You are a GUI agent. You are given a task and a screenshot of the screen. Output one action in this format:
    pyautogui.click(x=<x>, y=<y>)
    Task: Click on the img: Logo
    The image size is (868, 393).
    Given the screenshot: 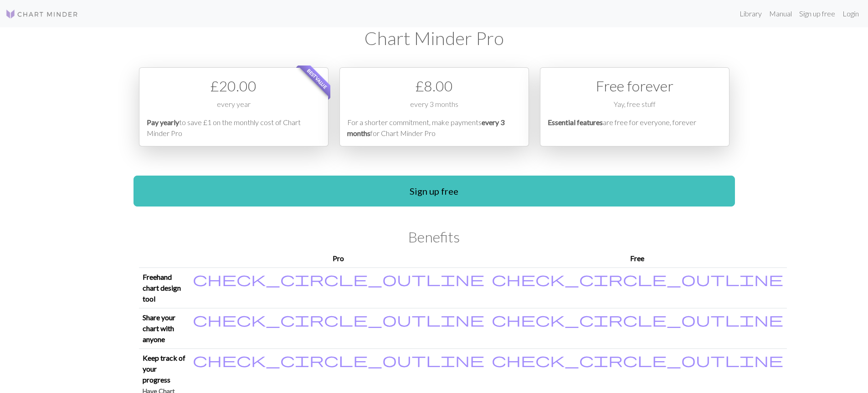 What is the action you would take?
    pyautogui.click(x=42, y=14)
    